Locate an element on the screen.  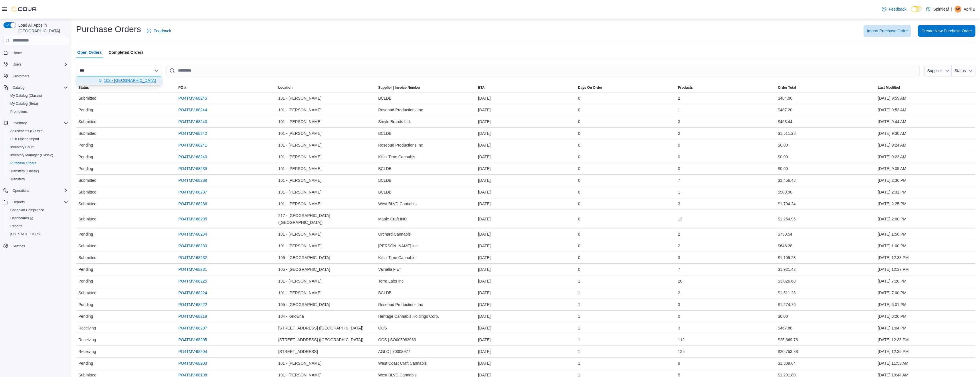
span: Inventory Count is located at coordinates (38, 147).